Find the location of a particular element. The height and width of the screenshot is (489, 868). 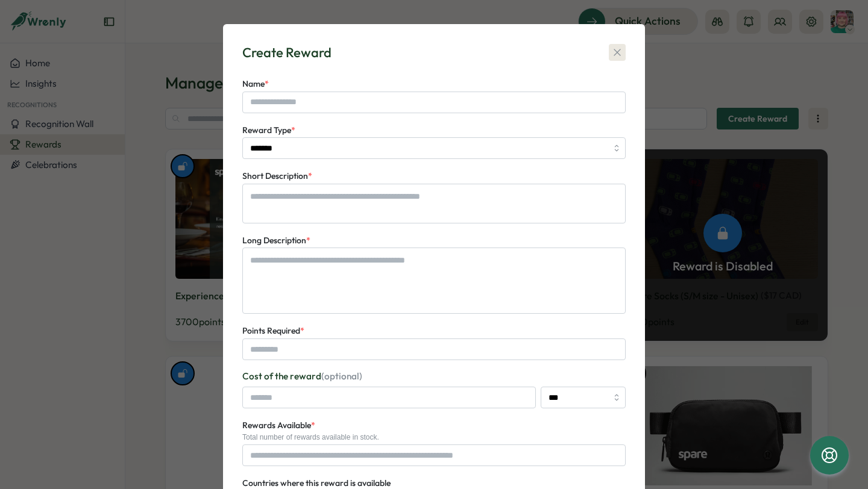

label: Short Description is located at coordinates (277, 176).